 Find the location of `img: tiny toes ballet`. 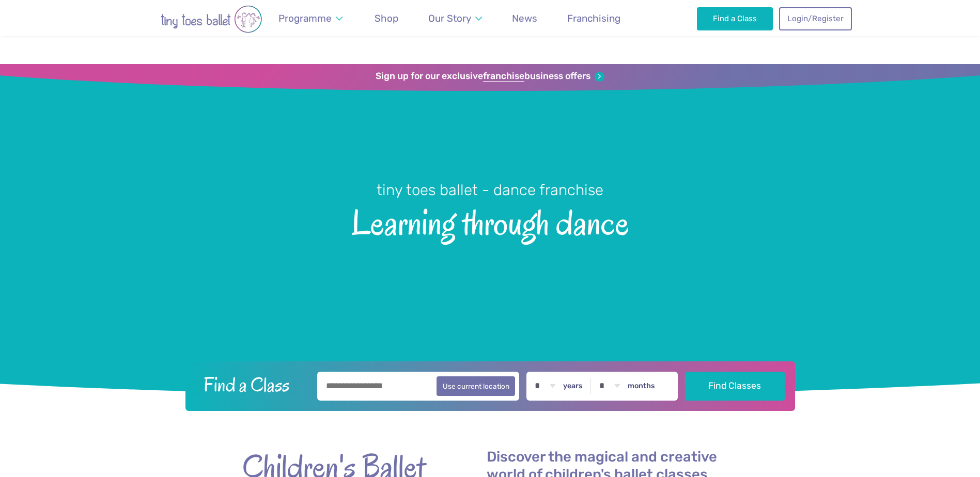

img: tiny toes ballet is located at coordinates (212, 19).